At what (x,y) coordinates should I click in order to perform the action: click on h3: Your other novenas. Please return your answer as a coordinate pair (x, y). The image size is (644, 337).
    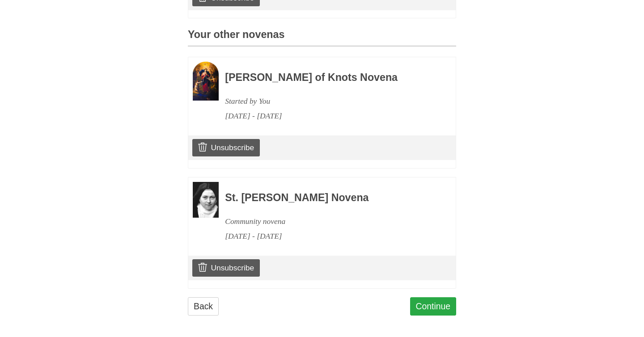
    Looking at the image, I should click on (322, 37).